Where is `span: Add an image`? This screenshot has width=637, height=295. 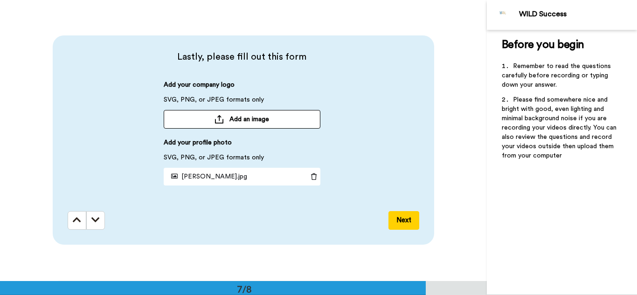
span: Add an image is located at coordinates (249, 119).